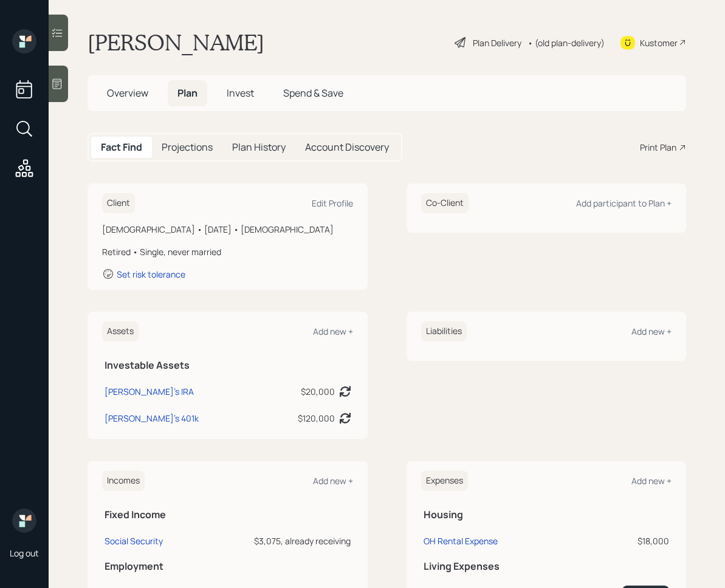  I want to click on div: Print Plan, so click(658, 147).